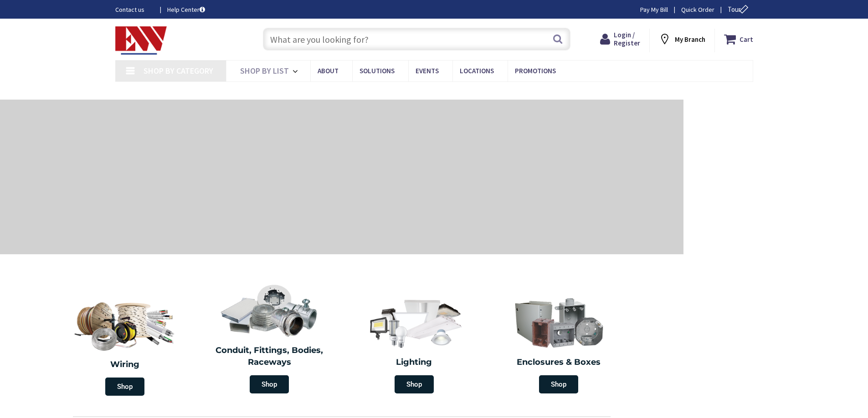  I want to click on strong: My Branch, so click(689, 39).